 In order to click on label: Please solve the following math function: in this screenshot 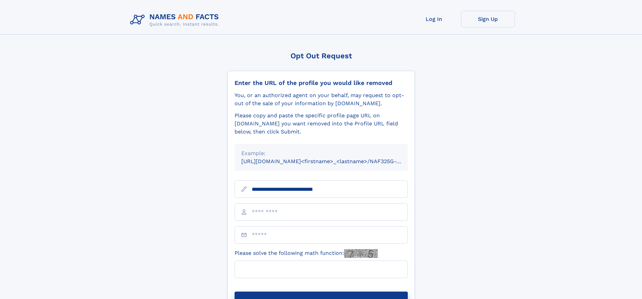, I will do `click(306, 253)`.